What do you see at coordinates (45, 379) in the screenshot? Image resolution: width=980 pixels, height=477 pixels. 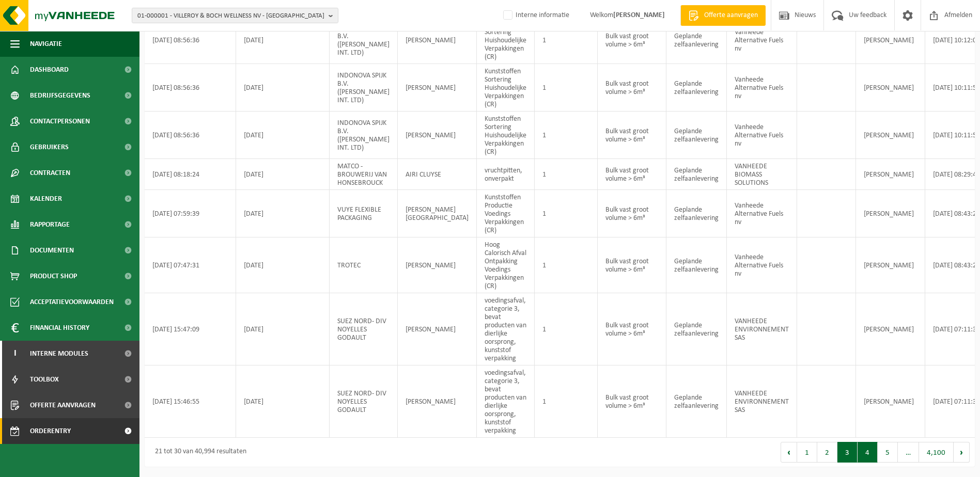 I see `span: Toolbox` at bounding box center [45, 379].